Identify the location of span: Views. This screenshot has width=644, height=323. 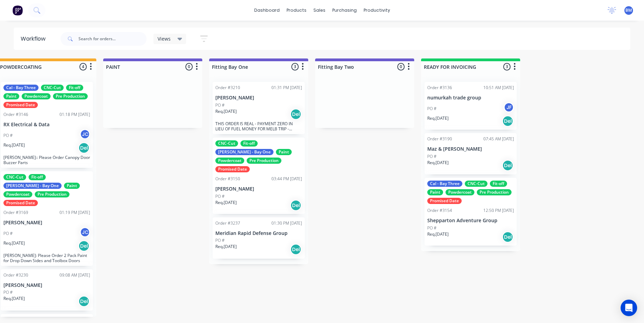
(164, 38).